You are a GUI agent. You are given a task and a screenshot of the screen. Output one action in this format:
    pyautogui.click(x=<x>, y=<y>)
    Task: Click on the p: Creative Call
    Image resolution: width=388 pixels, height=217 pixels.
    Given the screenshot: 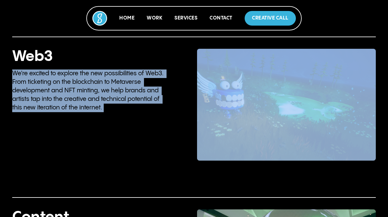 What is the action you would take?
    pyautogui.click(x=270, y=18)
    